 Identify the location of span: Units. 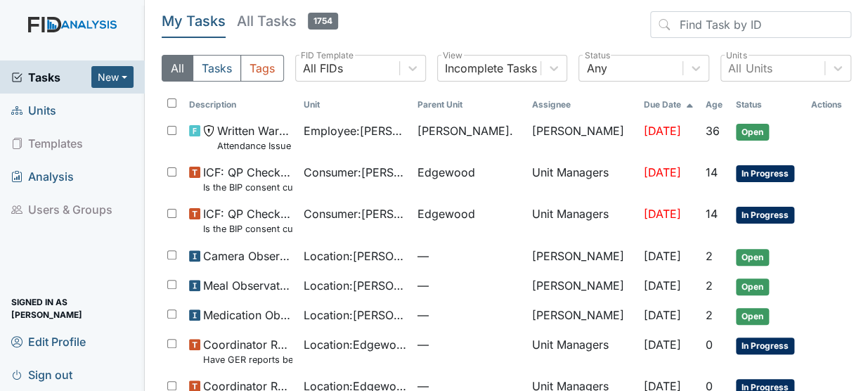
(33, 110).